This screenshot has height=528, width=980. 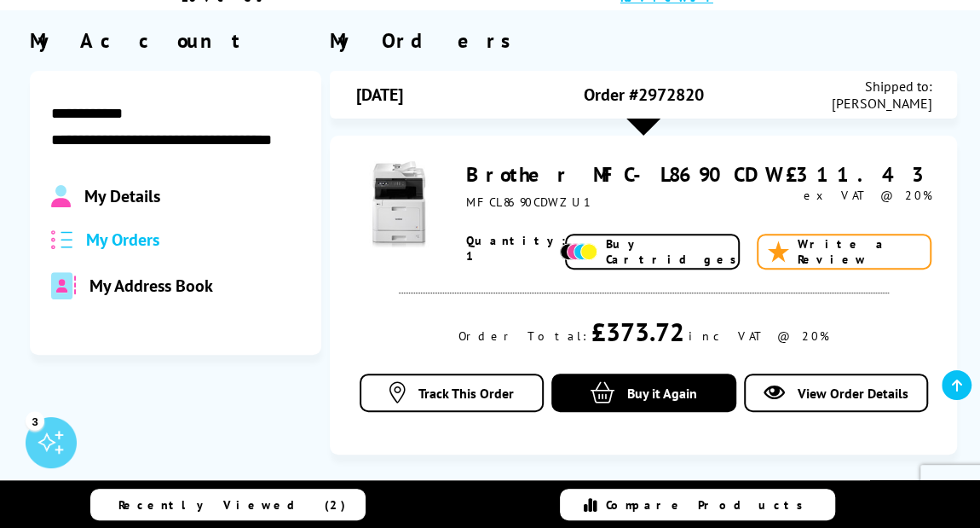 I want to click on a: Compare Products, so click(x=697, y=504).